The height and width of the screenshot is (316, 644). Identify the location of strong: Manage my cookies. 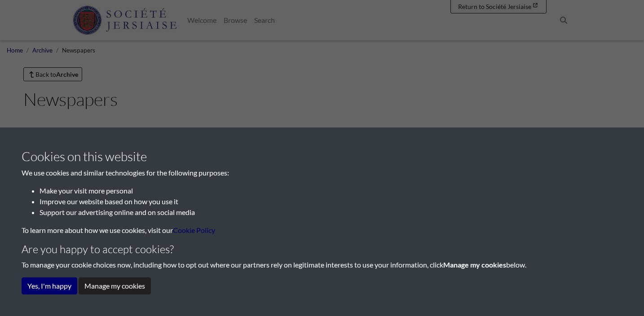
(474, 265).